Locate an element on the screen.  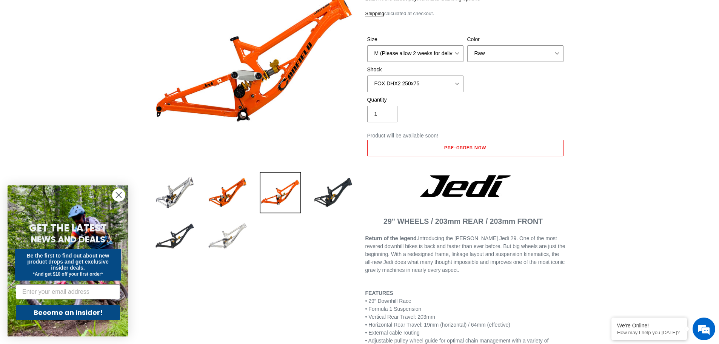
label: Quantity is located at coordinates (415, 100).